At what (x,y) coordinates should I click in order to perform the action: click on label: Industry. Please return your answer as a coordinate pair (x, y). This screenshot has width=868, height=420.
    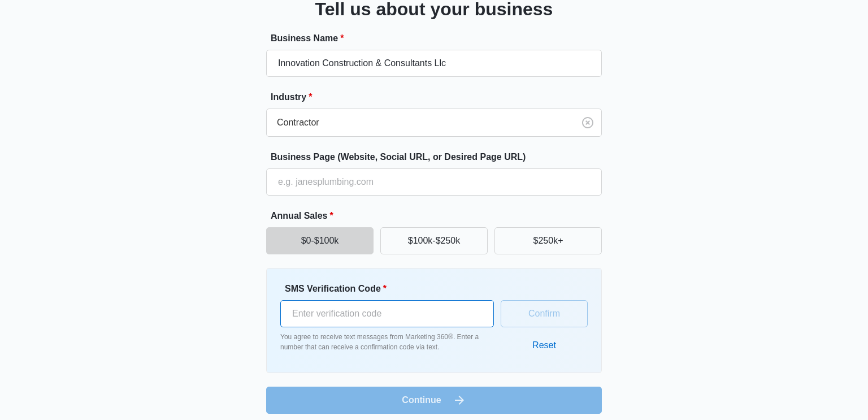
    Looking at the image, I should click on (438, 97).